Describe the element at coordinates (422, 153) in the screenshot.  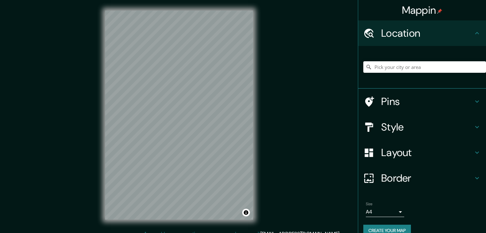
I see `div: Layout` at that location.